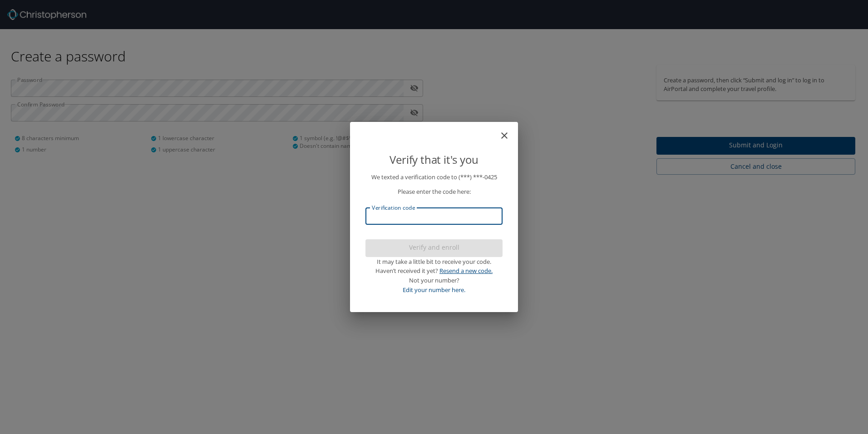  What do you see at coordinates (434, 290) in the screenshot?
I see `a: Edit your number here.` at bounding box center [434, 290].